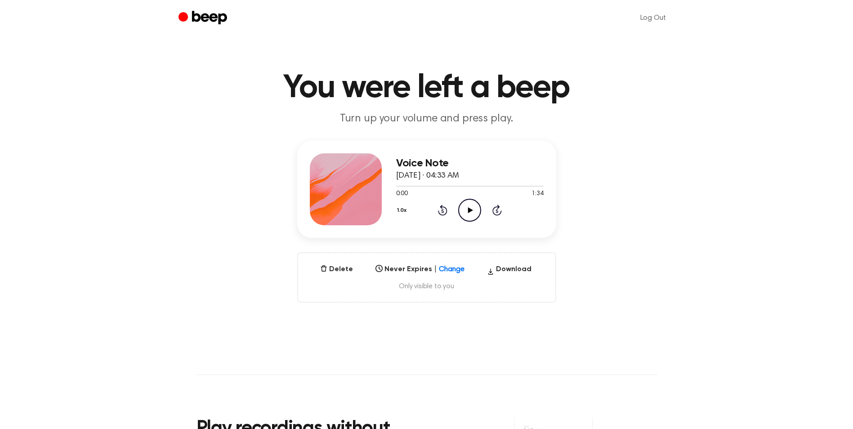  Describe the element at coordinates (402, 194) in the screenshot. I see `span: 0:00` at that location.